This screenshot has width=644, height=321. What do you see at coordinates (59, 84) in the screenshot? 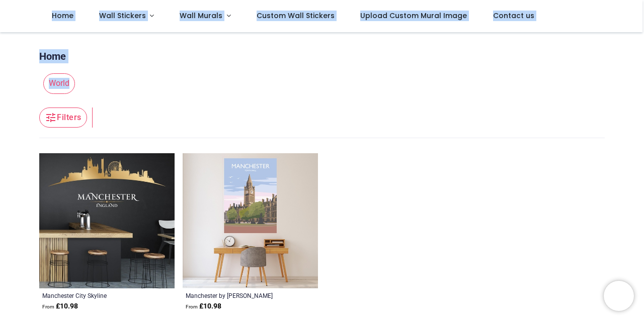
I see `span: World` at bounding box center [59, 84].